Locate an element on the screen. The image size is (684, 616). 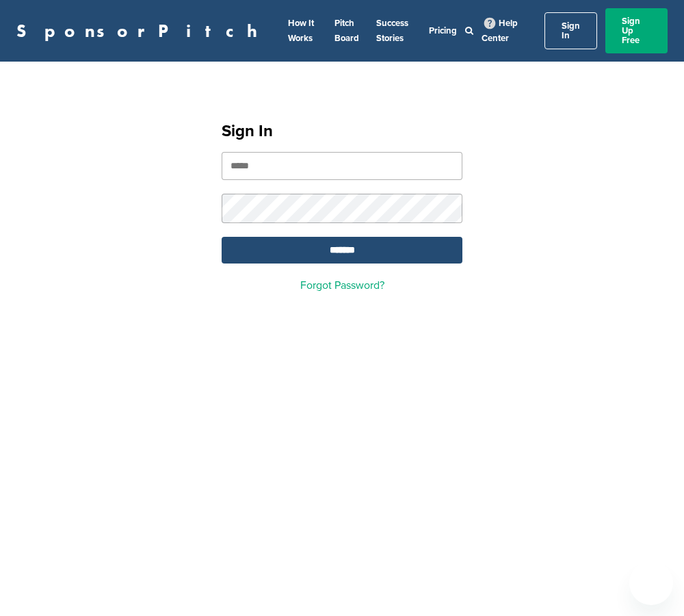
a: Sign Up Free is located at coordinates (636, 31).